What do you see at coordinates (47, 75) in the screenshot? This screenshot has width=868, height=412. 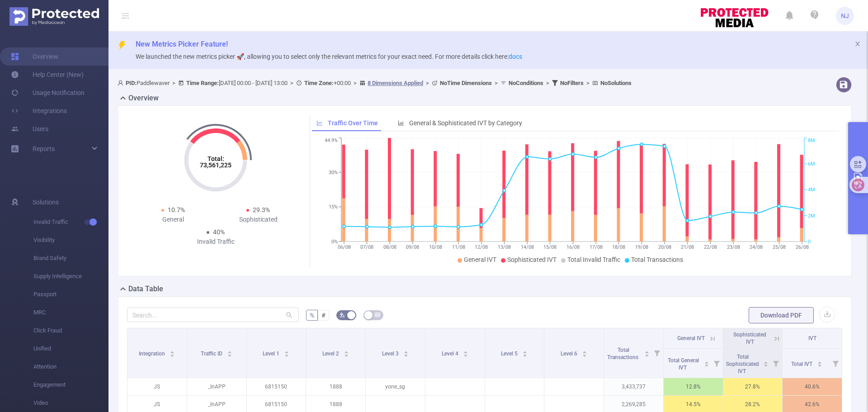 I see `a: Help Center (New)` at bounding box center [47, 75].